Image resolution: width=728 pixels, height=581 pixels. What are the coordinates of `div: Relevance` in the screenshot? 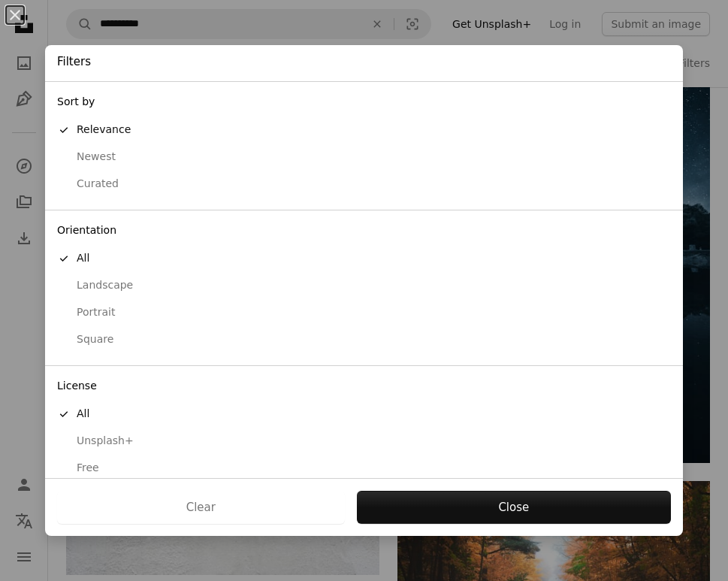 It's located at (364, 130).